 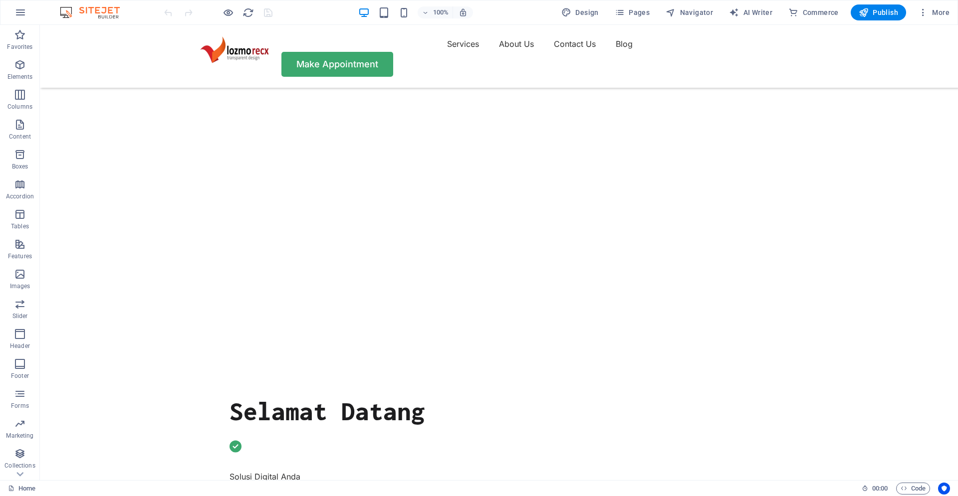 I want to click on p: Marketing, so click(x=19, y=436).